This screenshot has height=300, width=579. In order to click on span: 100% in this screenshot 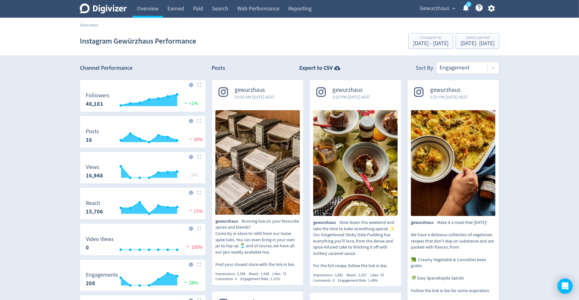, I will do `click(194, 247)`.